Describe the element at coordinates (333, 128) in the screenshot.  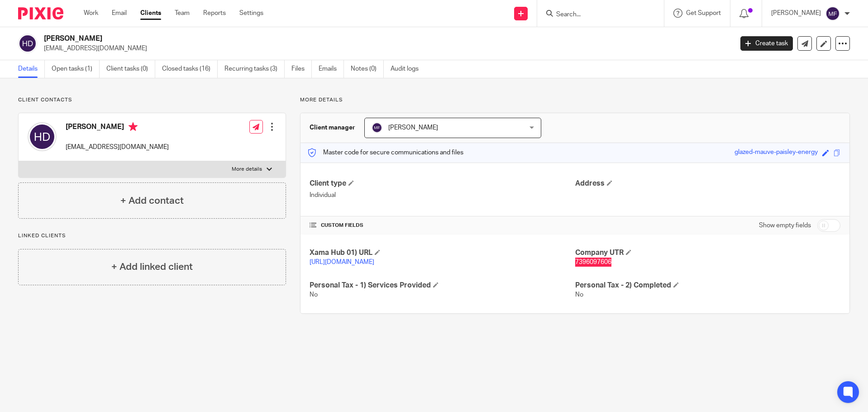
I see `h3: Client manager` at that location.